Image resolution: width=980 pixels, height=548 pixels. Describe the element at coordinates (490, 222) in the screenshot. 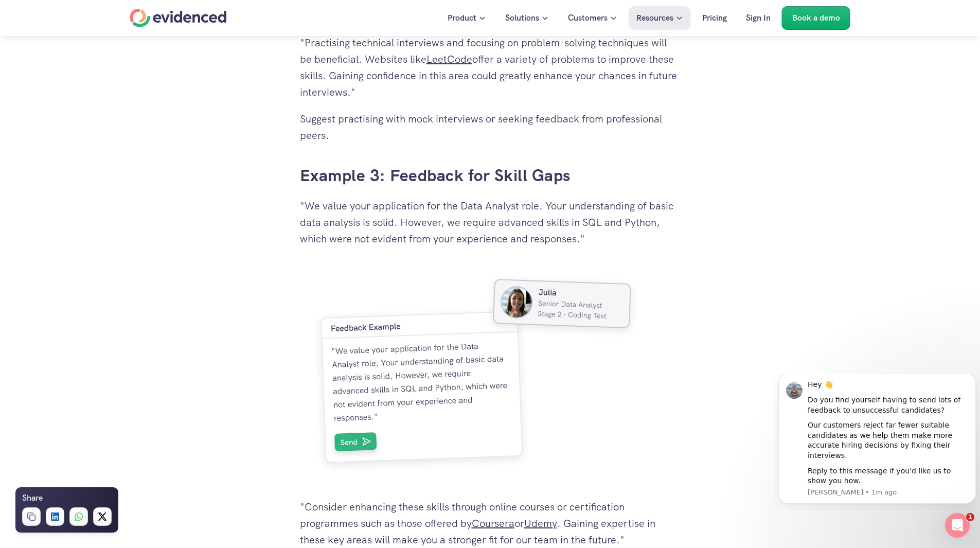

I see `p: "We value your application for the Data Analyst role. Your understanding of basic data analysis i...` at that location.